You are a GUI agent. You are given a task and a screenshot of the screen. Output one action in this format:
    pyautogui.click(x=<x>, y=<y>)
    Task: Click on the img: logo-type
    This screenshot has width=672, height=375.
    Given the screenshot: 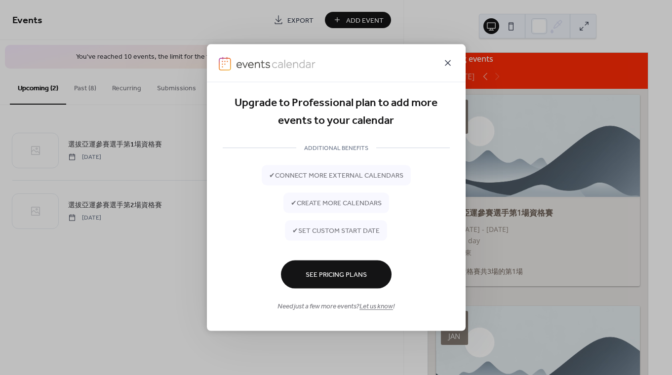 What is the action you would take?
    pyautogui.click(x=276, y=64)
    